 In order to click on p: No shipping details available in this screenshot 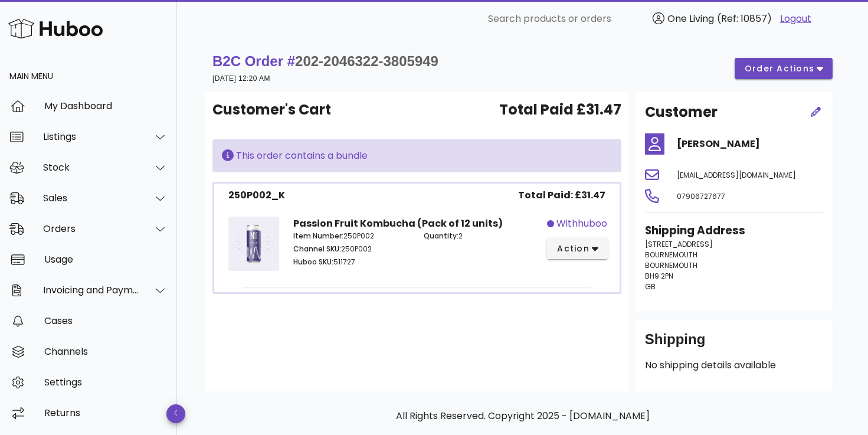, I will do `click(734, 366)`.